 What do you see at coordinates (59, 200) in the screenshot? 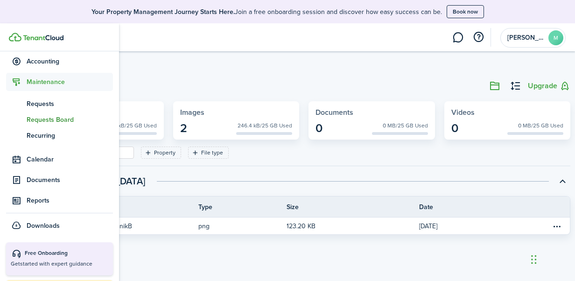
I see `a: Reports` at bounding box center [59, 200].